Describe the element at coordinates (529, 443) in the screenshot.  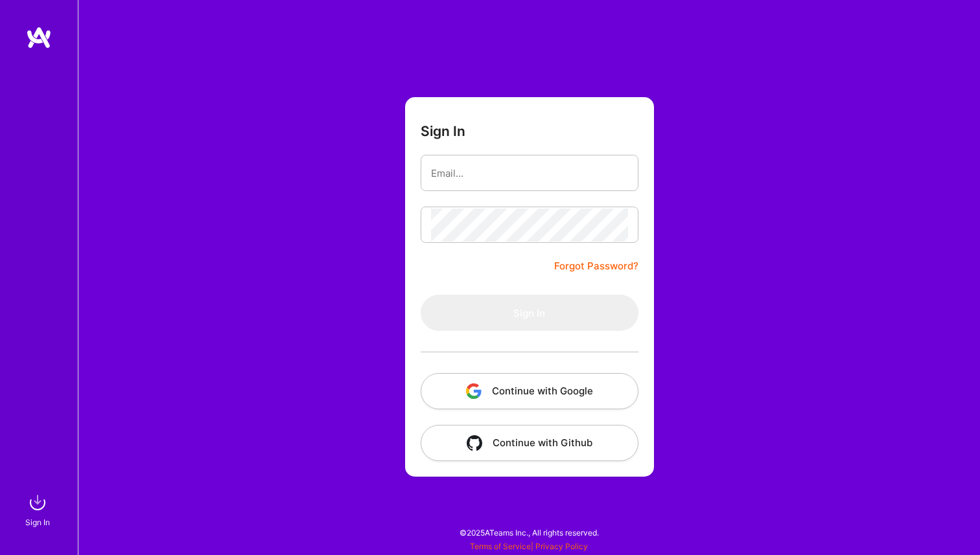
I see `button: Continue with Github` at that location.